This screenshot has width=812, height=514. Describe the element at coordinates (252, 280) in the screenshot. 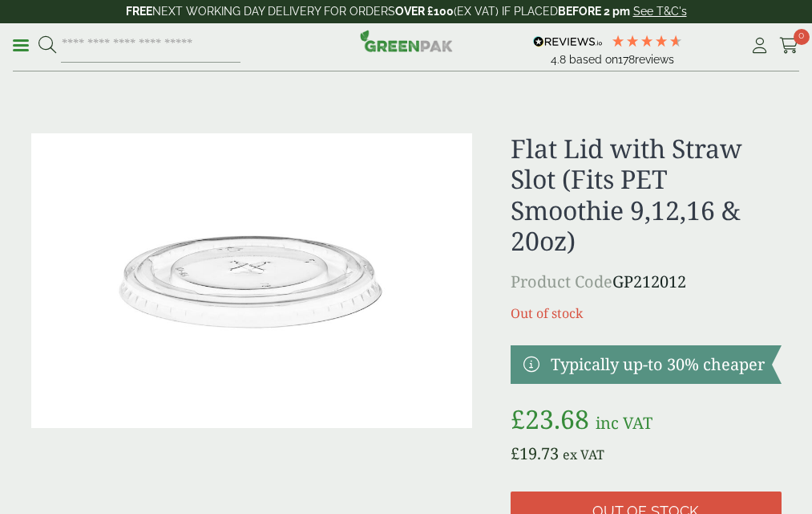

I see `img: Flat Lid With Straw Slot (Fits PET 9,12,16 & 20oz) Single Sleeve 0` at that location.